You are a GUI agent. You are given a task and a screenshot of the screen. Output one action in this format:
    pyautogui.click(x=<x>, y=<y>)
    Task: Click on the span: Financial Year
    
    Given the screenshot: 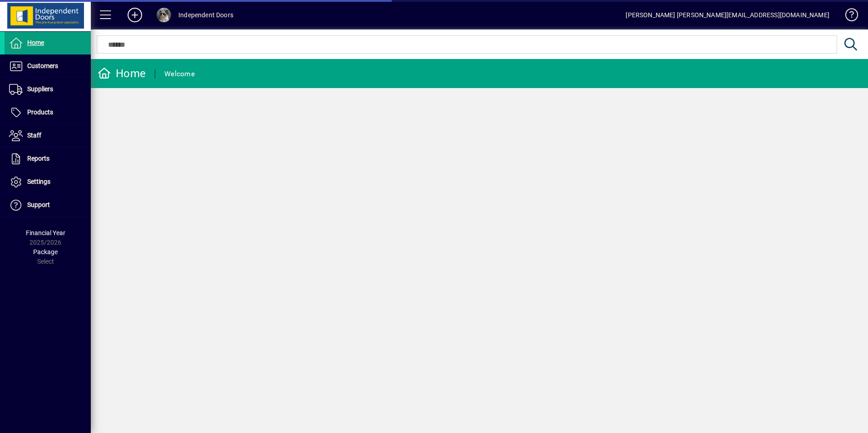 What is the action you would take?
    pyautogui.click(x=45, y=233)
    